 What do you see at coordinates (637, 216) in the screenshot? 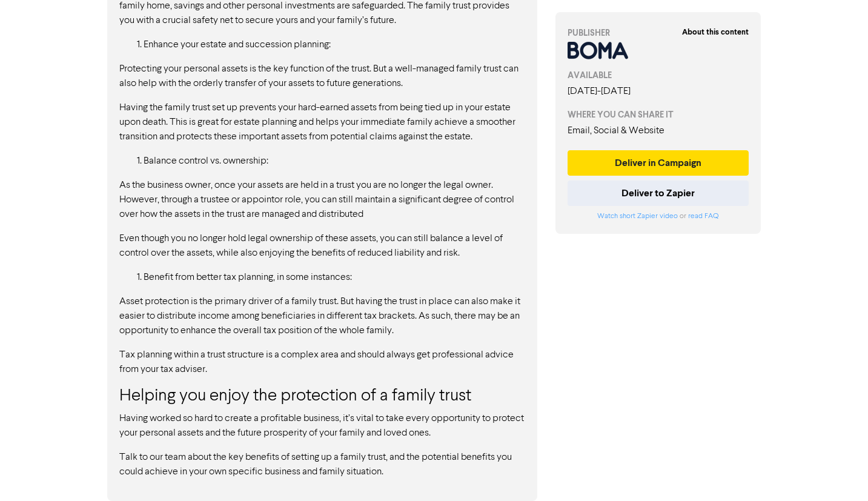
I see `a: Watch short Zapier video` at bounding box center [637, 216].